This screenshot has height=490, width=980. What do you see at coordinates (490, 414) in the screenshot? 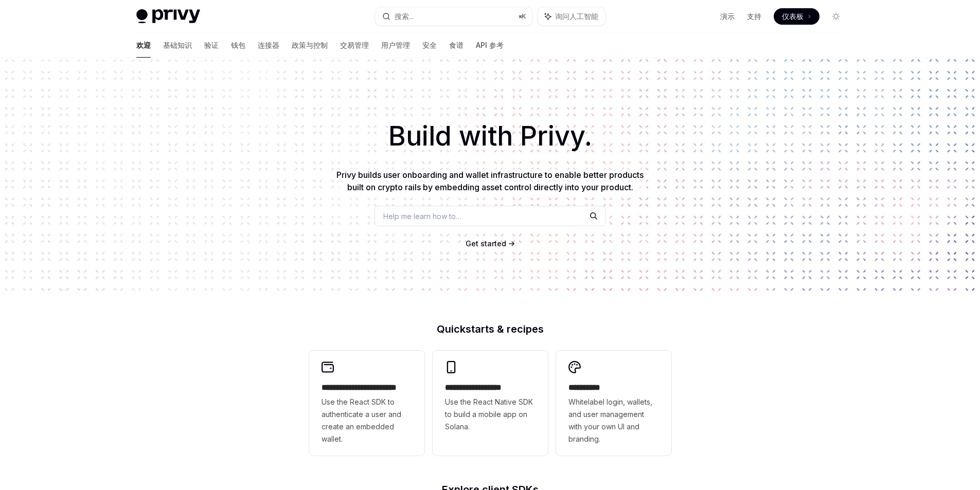
I see `span: Use the React Native SDK to build a mobile app on Solana.` at bounding box center [490, 414].